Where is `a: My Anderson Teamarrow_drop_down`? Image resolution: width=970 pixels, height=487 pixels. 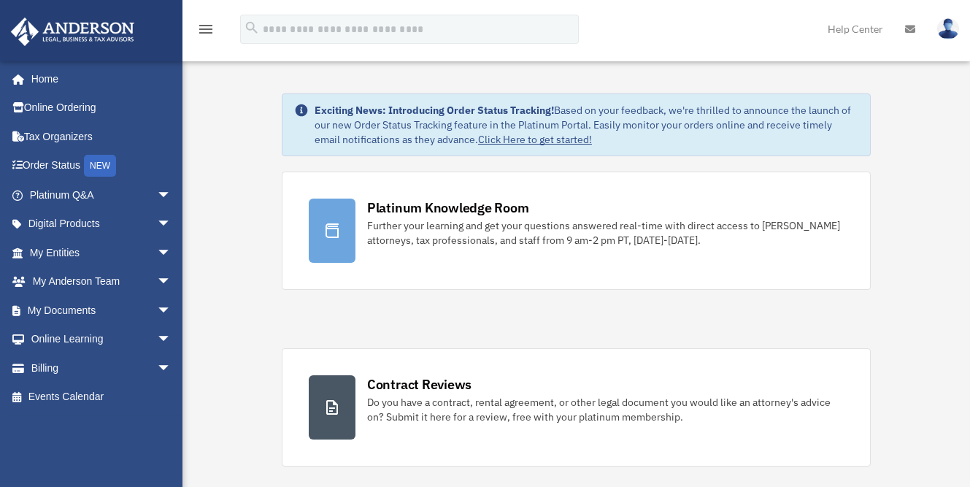
a: My Anderson Teamarrow_drop_down is located at coordinates (101, 282).